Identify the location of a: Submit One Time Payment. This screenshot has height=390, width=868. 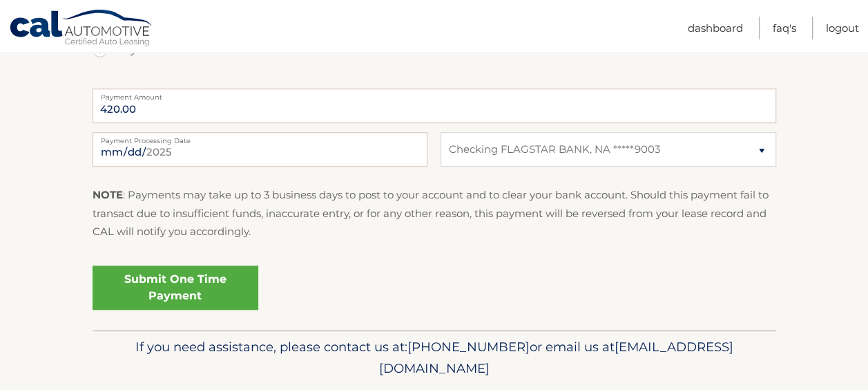
(176, 288).